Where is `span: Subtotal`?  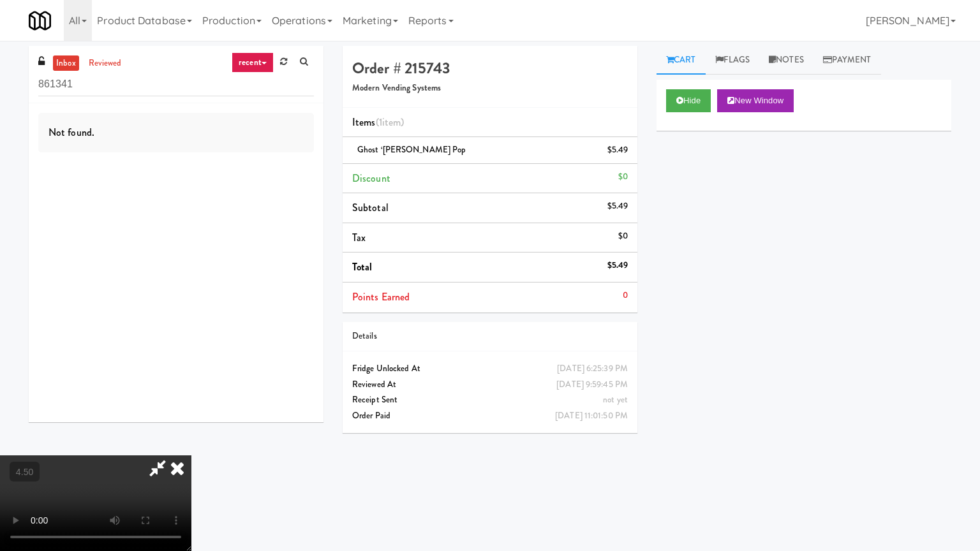
span: Subtotal is located at coordinates (370, 207).